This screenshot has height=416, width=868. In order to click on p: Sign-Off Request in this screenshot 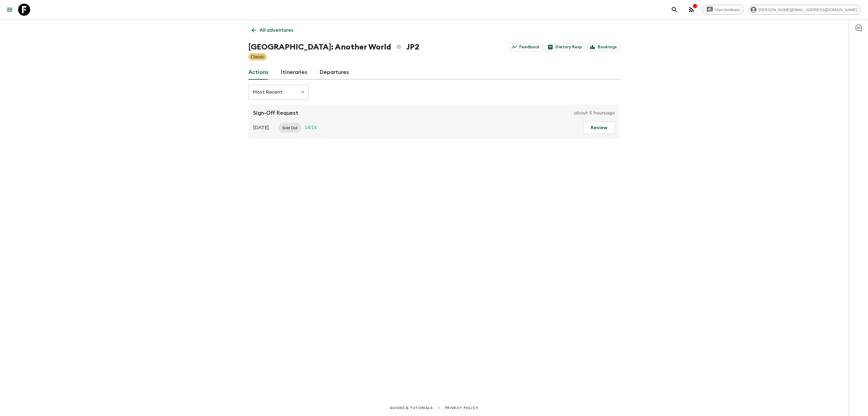, I will do `click(276, 112)`.